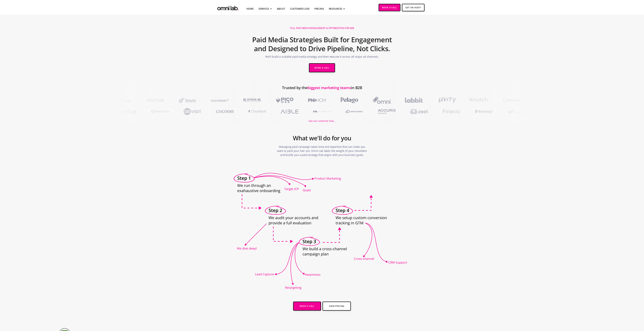 The height and width of the screenshot is (331, 644). I want to click on div: SERVICES, so click(264, 9).